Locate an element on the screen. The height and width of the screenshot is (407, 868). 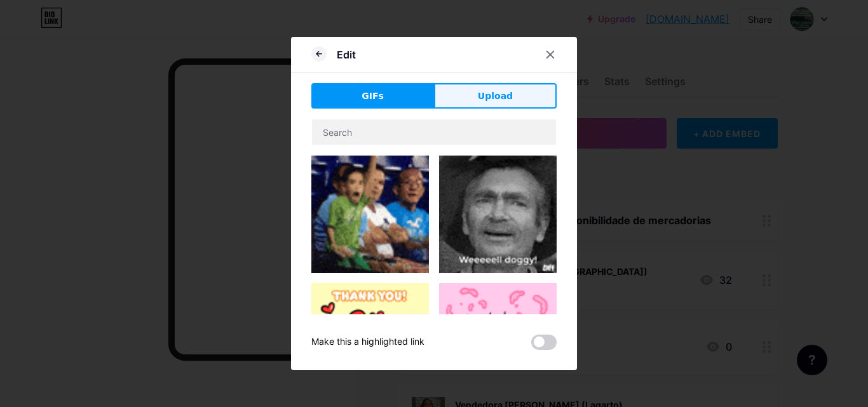
div: Edit is located at coordinates (347, 54).